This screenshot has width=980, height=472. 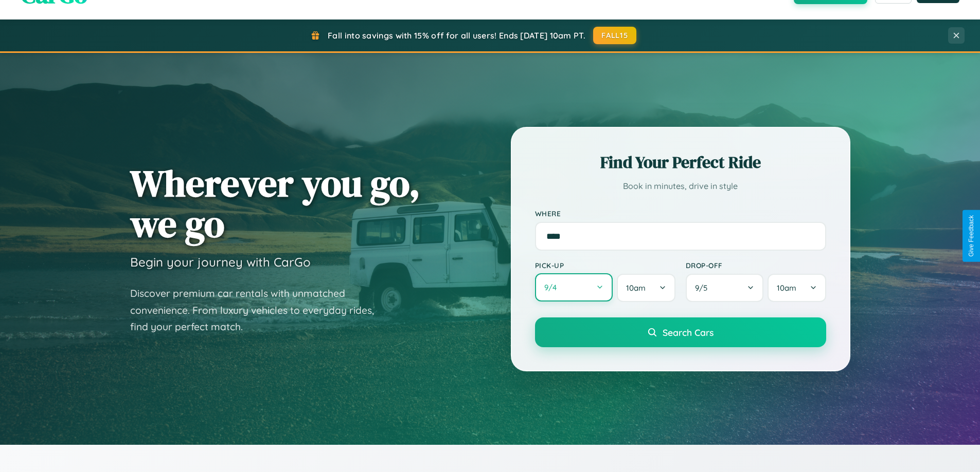 What do you see at coordinates (605, 265) in the screenshot?
I see `label: Pick-up` at bounding box center [605, 265].